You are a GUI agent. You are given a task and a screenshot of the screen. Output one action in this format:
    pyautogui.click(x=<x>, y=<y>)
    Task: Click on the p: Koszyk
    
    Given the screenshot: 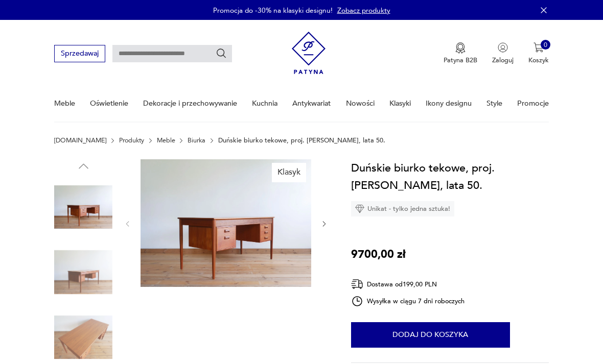 What is the action you would take?
    pyautogui.click(x=538, y=60)
    